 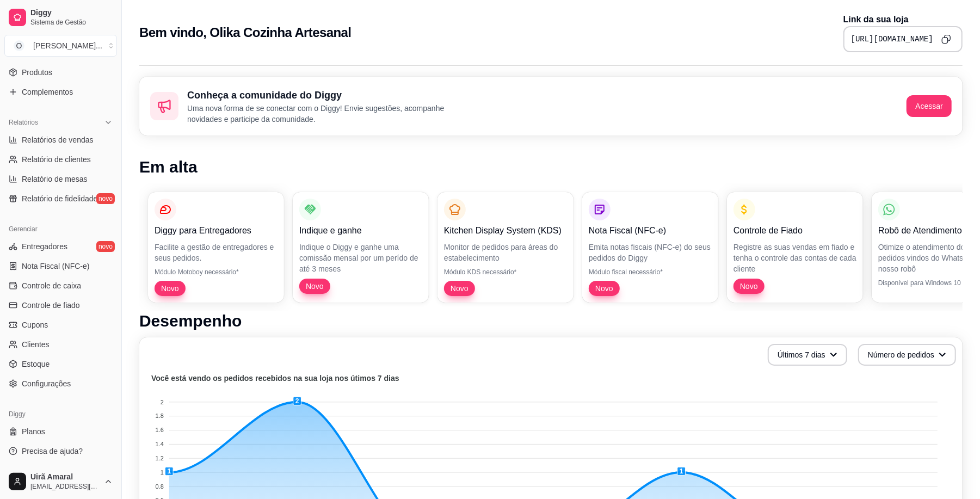 I want to click on button: Controle de FiadoRegistre as suas vendas em fiado e tenha o controle das contas de cada clienteNovo, so click(x=795, y=247).